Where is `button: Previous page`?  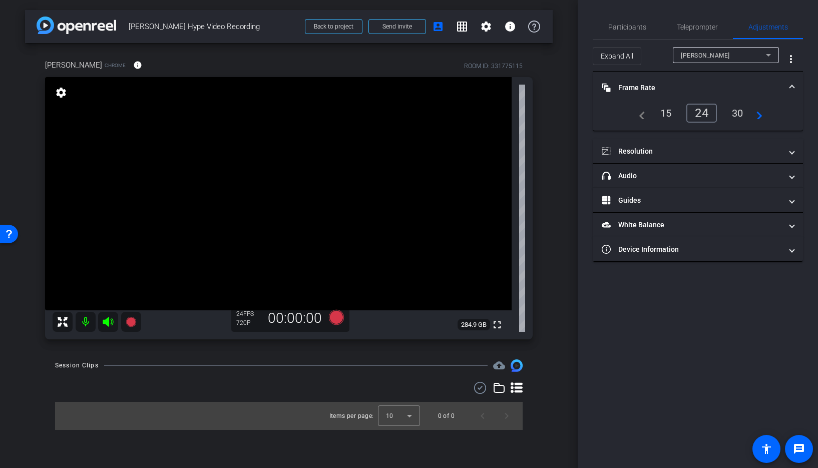
button: Previous page is located at coordinates (483, 416).